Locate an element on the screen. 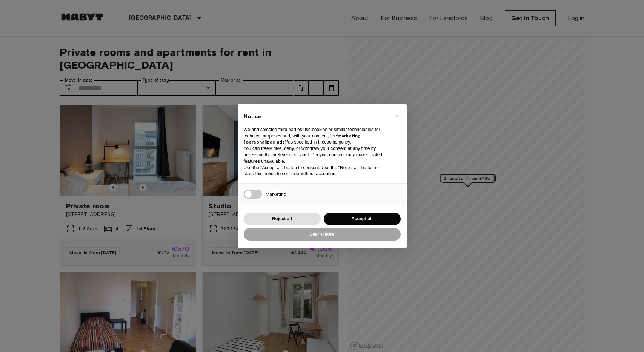 This screenshot has width=644, height=352. p: Use the “Accept all” button to consent. Use the “Reject all” button or close this notice to conti... is located at coordinates (316, 171).